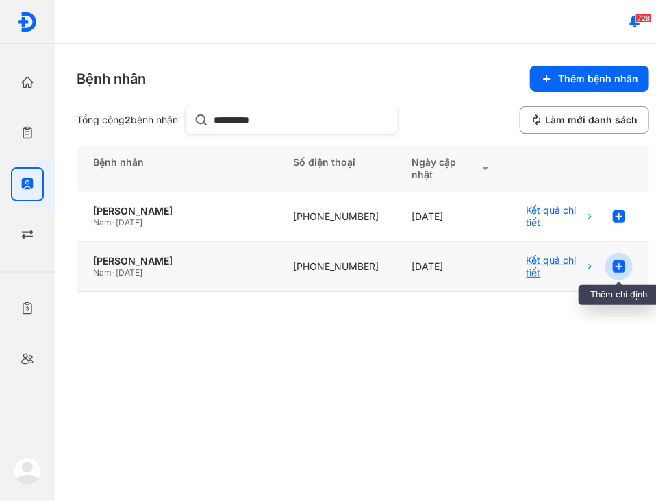 This screenshot has width=656, height=501. I want to click on span: 2, so click(127, 119).